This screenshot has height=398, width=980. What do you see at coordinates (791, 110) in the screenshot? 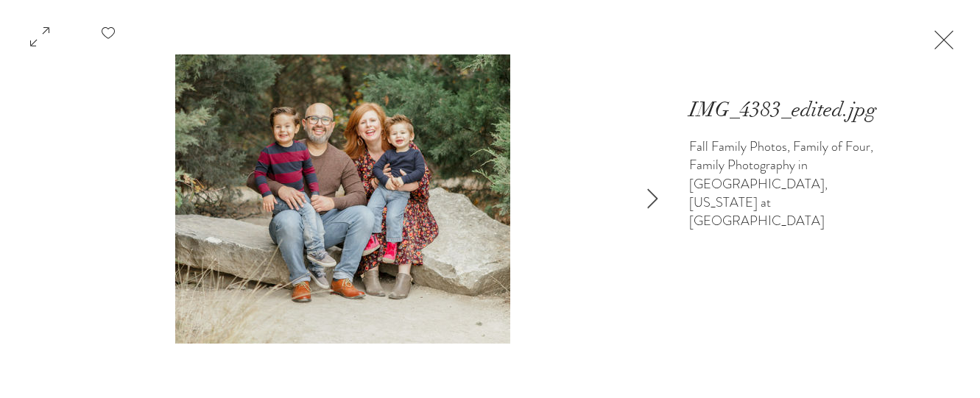
I see `h1: IMG_4383_edited.jpg` at bounding box center [791, 110].